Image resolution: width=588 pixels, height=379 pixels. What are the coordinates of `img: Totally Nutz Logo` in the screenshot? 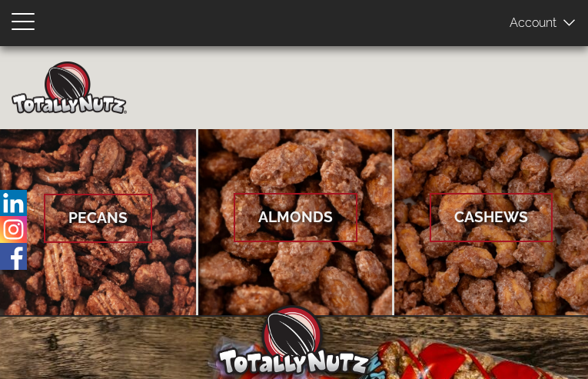 It's located at (294, 340).